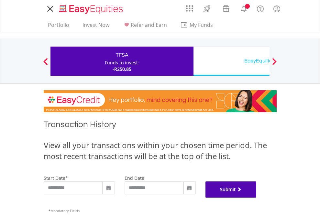  I want to click on a: Portfolio, so click(59, 27).